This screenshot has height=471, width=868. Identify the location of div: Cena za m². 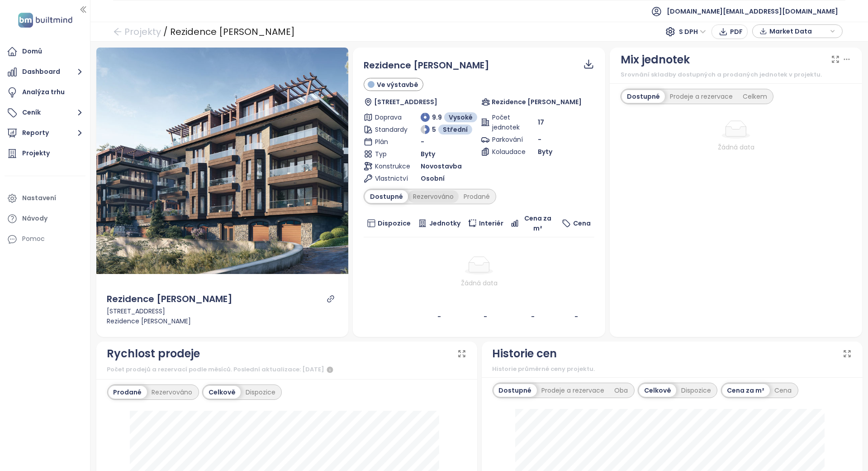
(746, 391).